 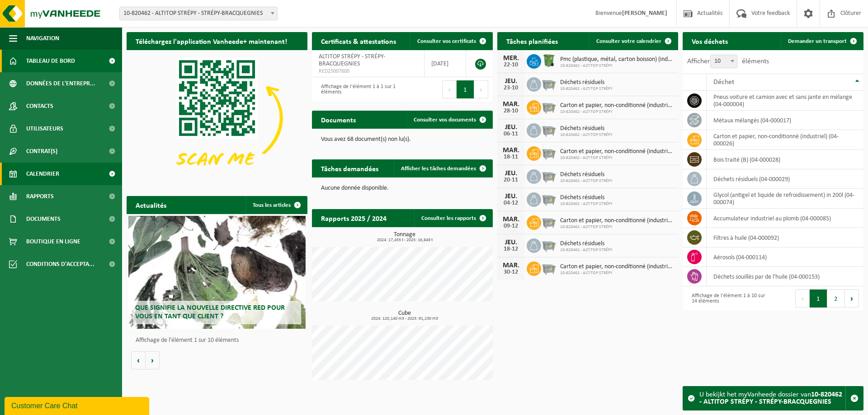 What do you see at coordinates (724, 62) in the screenshot?
I see `span: 10` at bounding box center [724, 62].